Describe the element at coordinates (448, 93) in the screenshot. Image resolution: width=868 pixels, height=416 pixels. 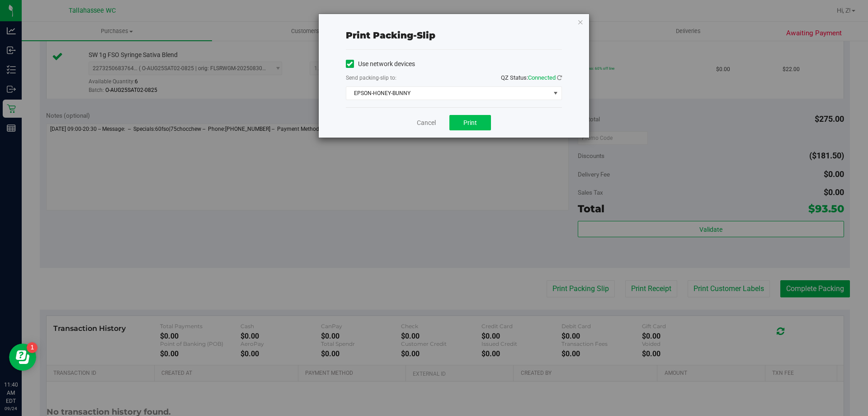
I see `span: EPSON-HONEY-BUNNY` at that location.